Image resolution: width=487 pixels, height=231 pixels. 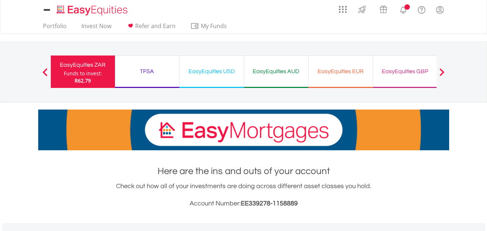 What do you see at coordinates (83, 65) in the screenshot?
I see `div: EasyEquities ZAR` at bounding box center [83, 65].